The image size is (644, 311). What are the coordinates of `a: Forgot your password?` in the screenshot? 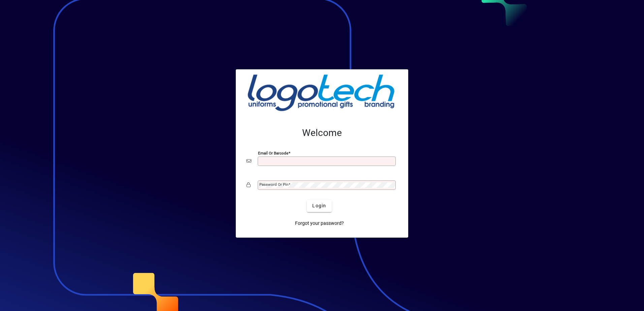 It's located at (319, 223).